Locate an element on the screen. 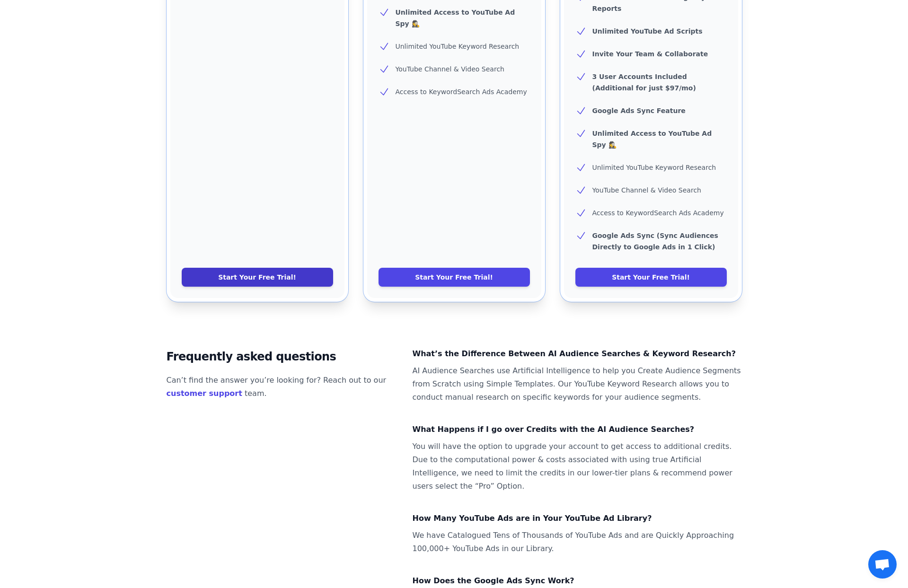 Image resolution: width=908 pixels, height=588 pixels. dt: How Many YouTube Ads are in Your YouTube Ad Library? is located at coordinates (577, 518).